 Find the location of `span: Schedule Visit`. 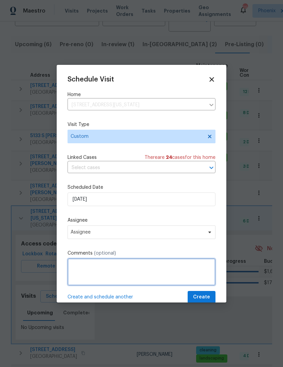

span: Schedule Visit is located at coordinates (91, 79).